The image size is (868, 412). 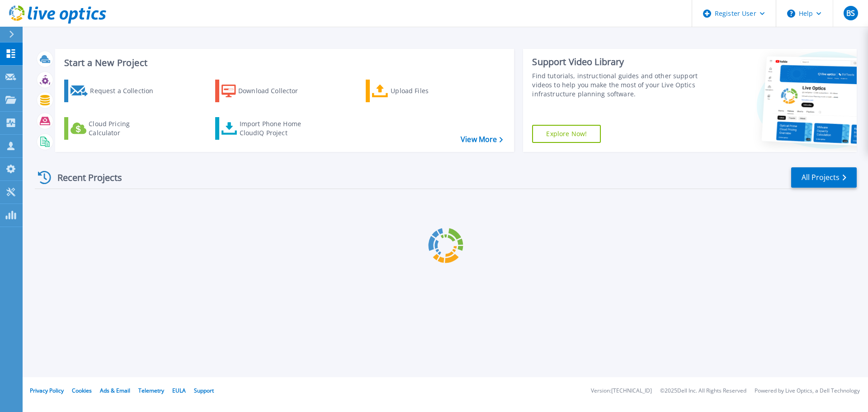 What do you see at coordinates (274, 91) in the screenshot?
I see `div: Download Collector` at bounding box center [274, 91].